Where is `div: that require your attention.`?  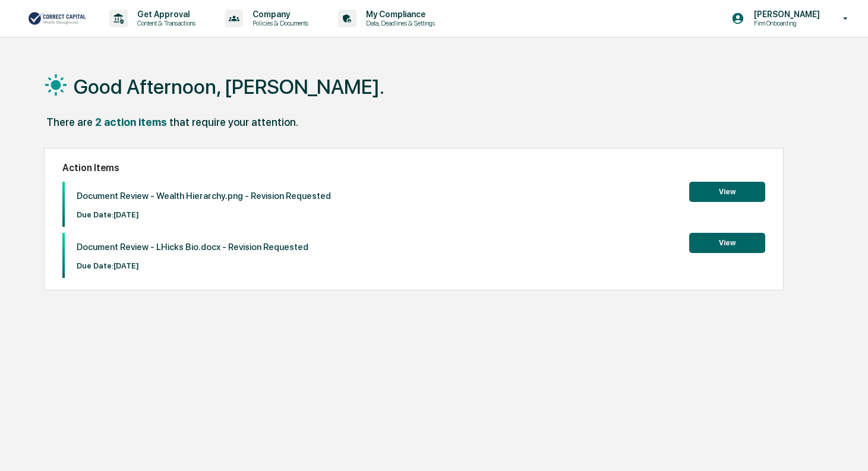
div: that require your attention. is located at coordinates (233, 122).